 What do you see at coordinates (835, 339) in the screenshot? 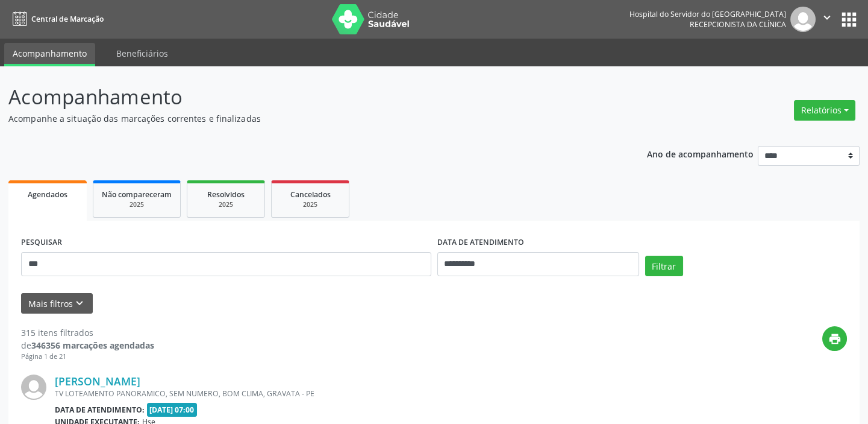
I see `i: print` at bounding box center [835, 339].